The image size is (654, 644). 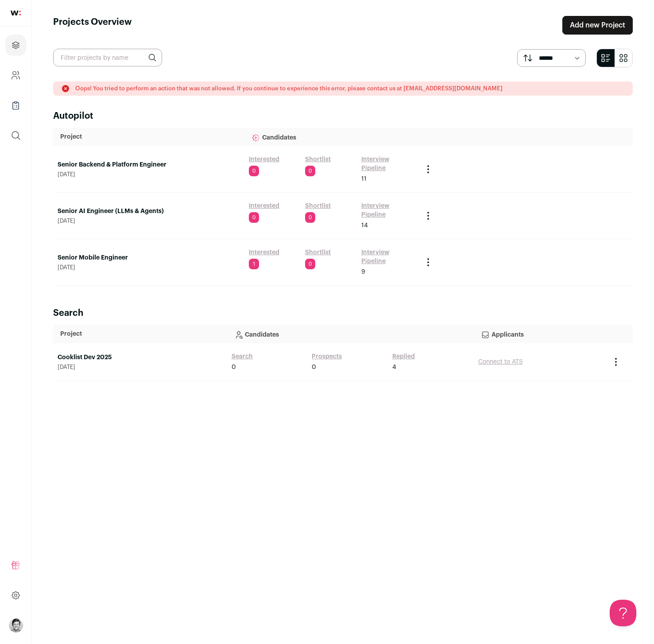 What do you see at coordinates (15, 45) in the screenshot?
I see `a: Projects` at bounding box center [15, 45].